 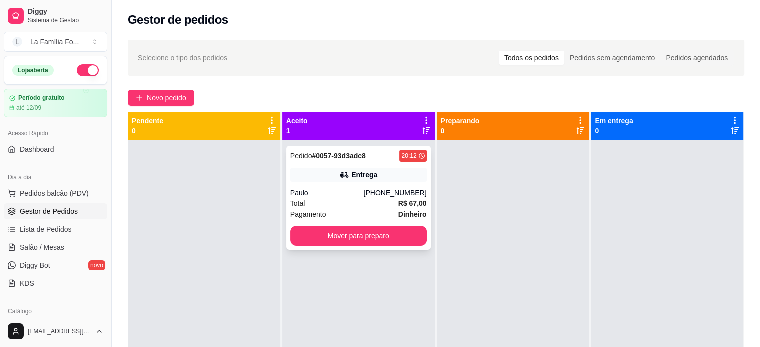 I want to click on h2: Gestor de pedidos, so click(x=178, y=20).